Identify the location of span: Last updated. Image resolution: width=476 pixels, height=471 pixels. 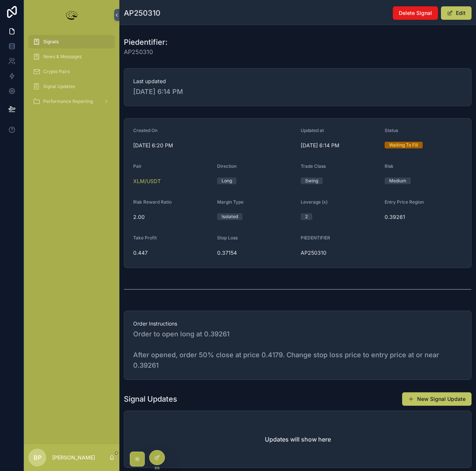
(298, 81).